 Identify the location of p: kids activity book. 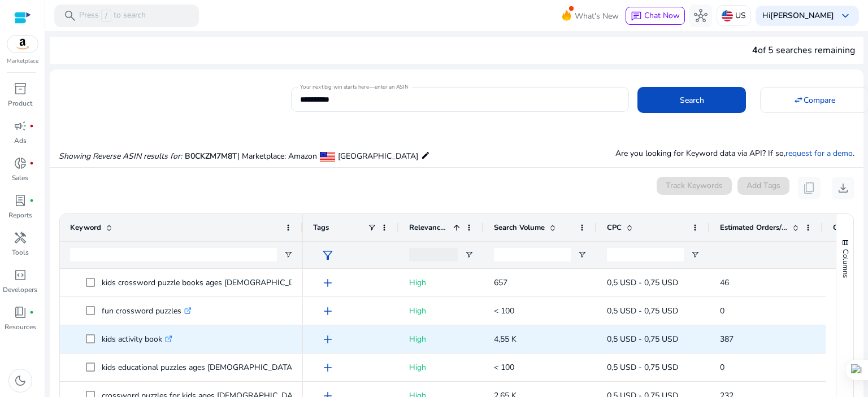
(137, 339).